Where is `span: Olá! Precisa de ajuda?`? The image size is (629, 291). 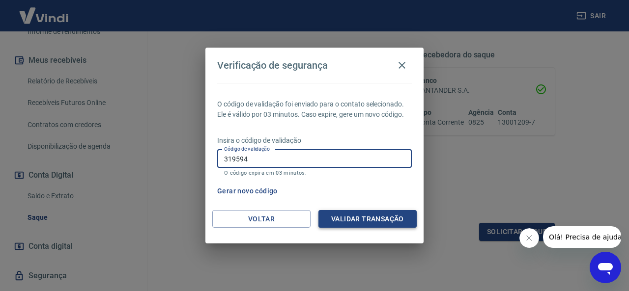
span: Olá! Precisa de ajuda? is located at coordinates (44, 11).